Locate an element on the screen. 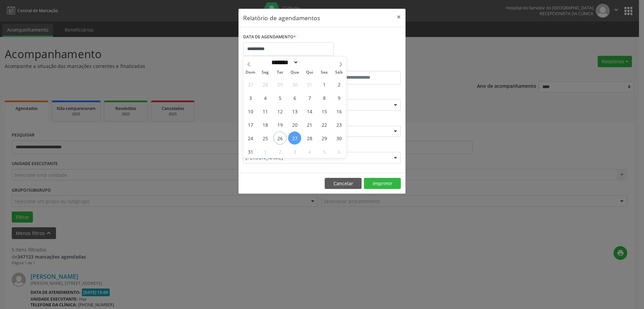 Image resolution: width=644 pixels, height=309 pixels. span: Agosto 29, 2025 is located at coordinates (324, 138).